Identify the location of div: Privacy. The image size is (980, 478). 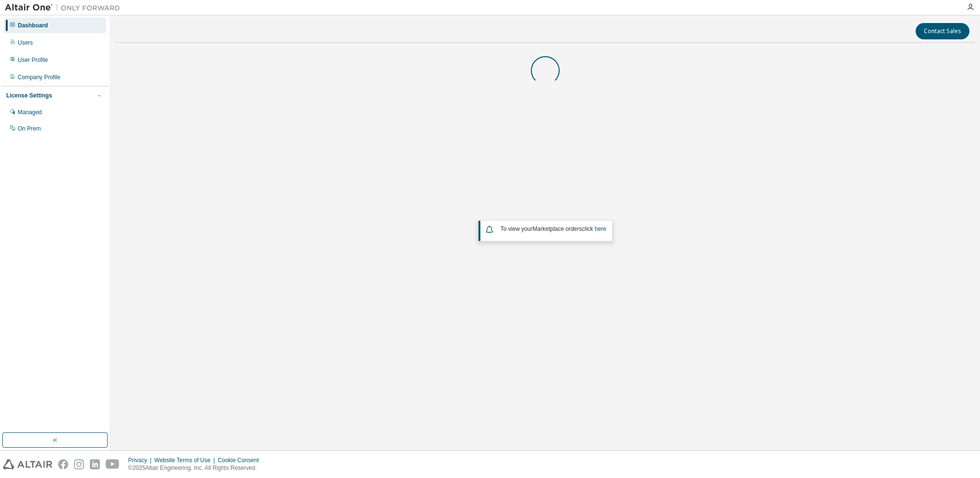
(141, 461).